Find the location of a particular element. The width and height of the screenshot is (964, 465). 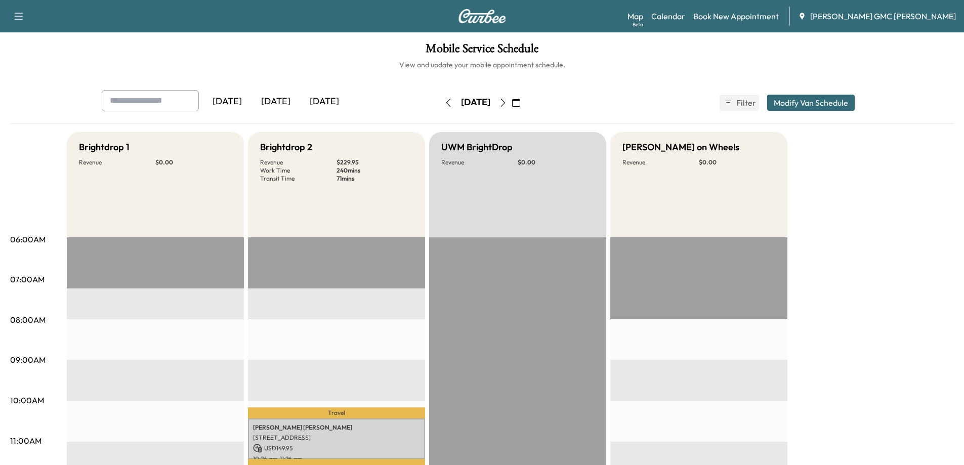

p: 06:00AM is located at coordinates (28, 239).